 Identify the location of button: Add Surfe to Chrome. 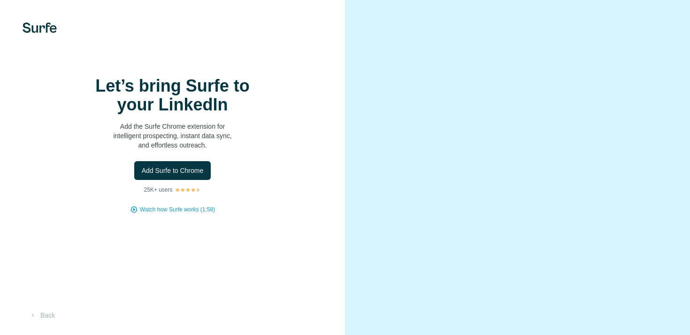
(173, 170).